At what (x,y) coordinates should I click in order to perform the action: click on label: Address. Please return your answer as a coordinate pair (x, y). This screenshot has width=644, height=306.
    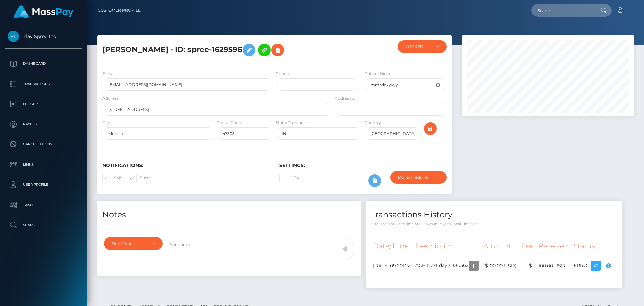
    Looking at the image, I should click on (110, 98).